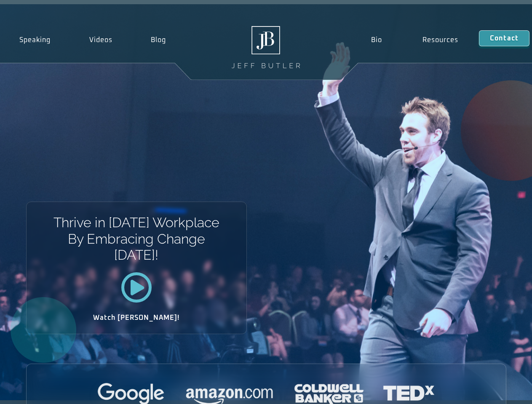  What do you see at coordinates (414, 40) in the screenshot?
I see `nav: Menu` at bounding box center [414, 40].